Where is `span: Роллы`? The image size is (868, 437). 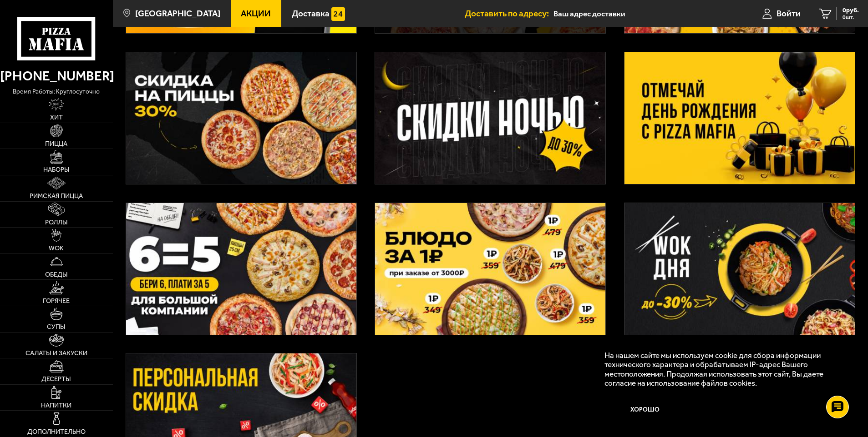 span: Роллы is located at coordinates (56, 223).